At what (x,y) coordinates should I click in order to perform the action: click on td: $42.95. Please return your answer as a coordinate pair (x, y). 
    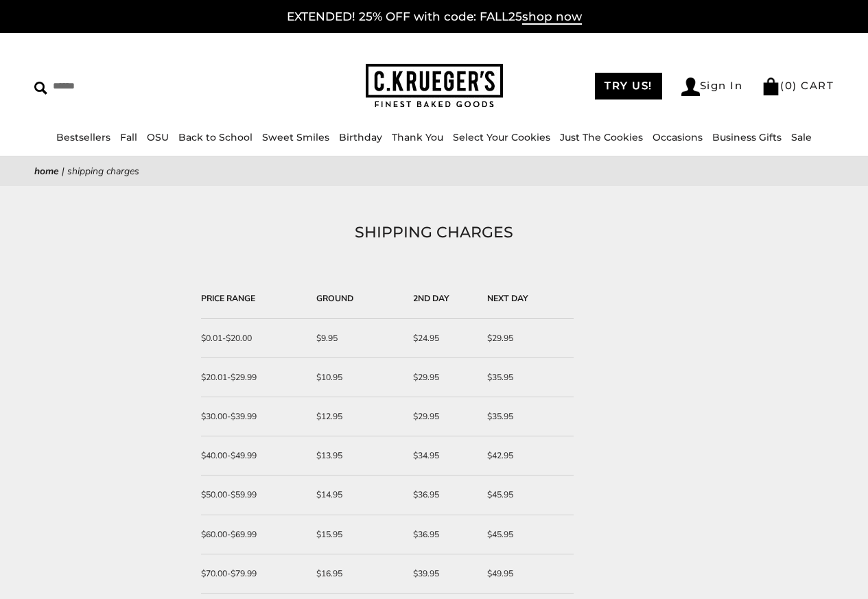
    Looking at the image, I should click on (527, 456).